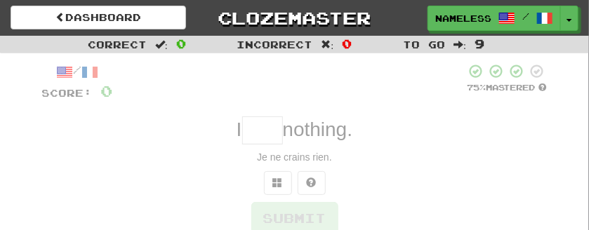 The width and height of the screenshot is (589, 230). What do you see at coordinates (312, 183) in the screenshot?
I see `button: Single letter hint - you only get 1 per sentence and score half the points! alt+h` at bounding box center [312, 183].